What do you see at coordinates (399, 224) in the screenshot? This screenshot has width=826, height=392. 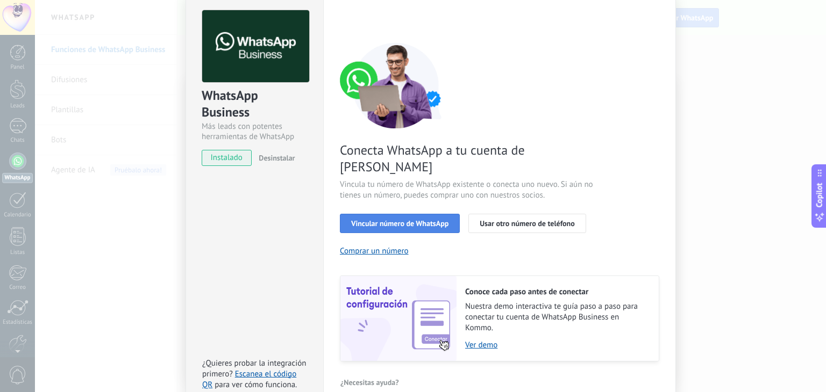 I see `span: Vincular número de WhatsApp` at bounding box center [399, 224].